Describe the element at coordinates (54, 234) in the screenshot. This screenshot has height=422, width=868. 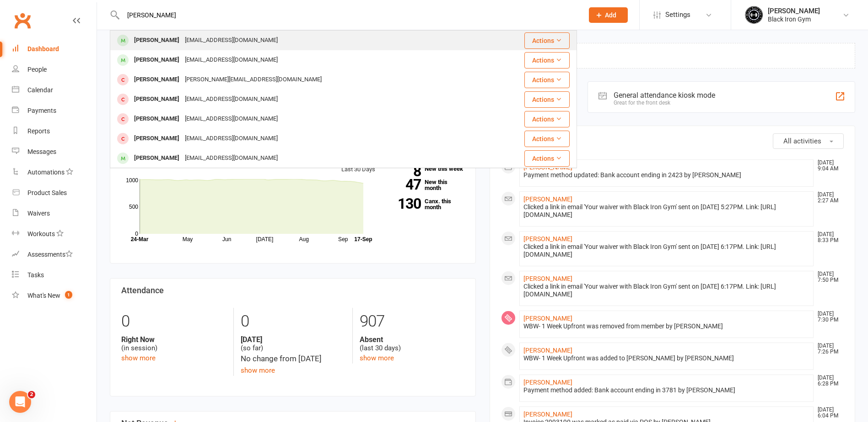
I see `a: Workouts` at that location.